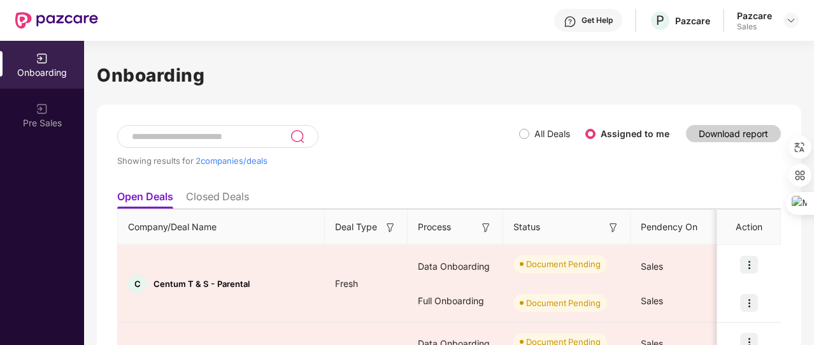 The height and width of the screenshot is (345, 814). Describe the element at coordinates (145, 199) in the screenshot. I see `li: Open Deals` at that location.